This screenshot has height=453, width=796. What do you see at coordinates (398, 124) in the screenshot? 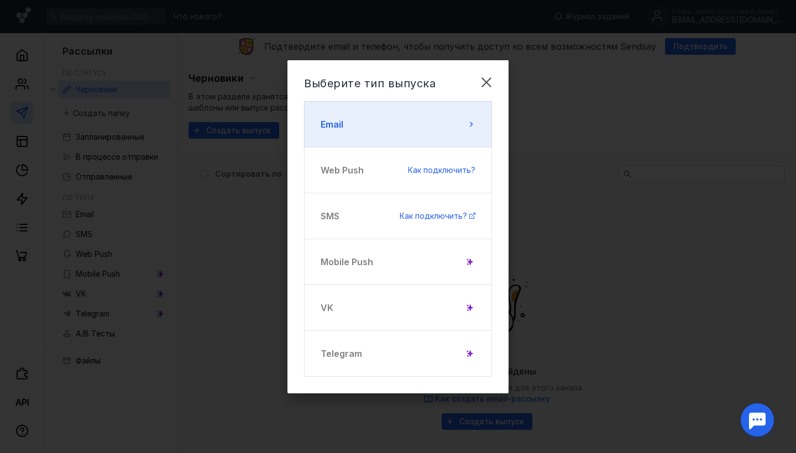
I see `button: Email` at bounding box center [398, 124].